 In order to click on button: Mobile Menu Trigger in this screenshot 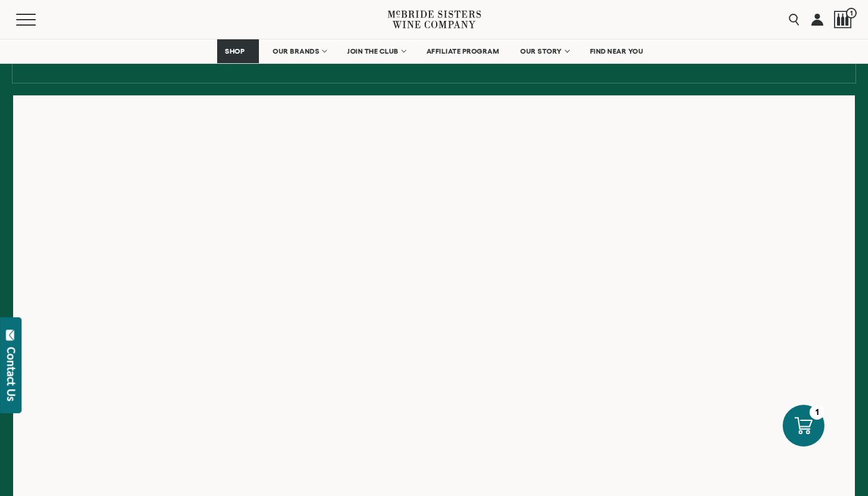, I will do `click(38, 20)`.